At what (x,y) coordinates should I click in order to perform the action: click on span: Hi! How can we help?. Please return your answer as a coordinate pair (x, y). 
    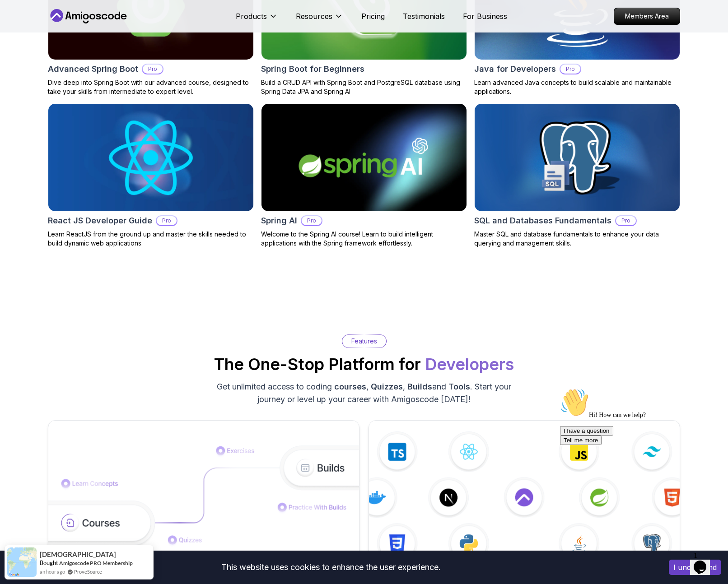
    Looking at the image, I should click on (47, 30).